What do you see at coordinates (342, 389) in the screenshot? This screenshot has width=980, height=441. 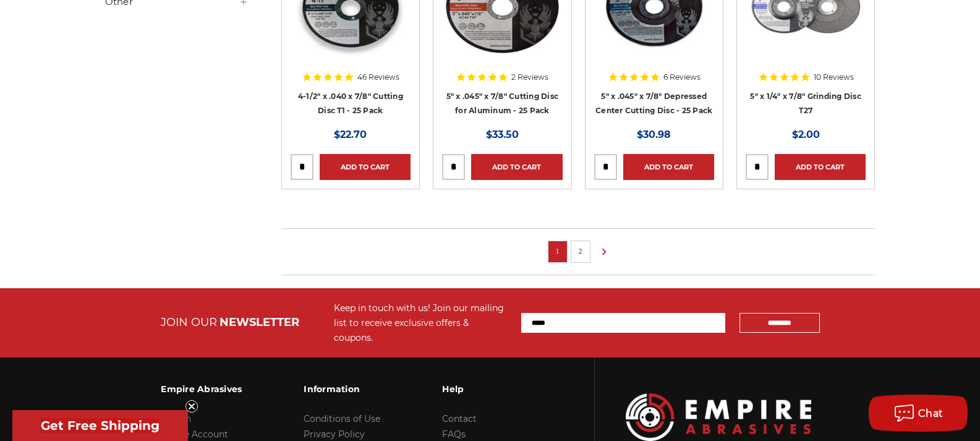 I see `h3: Information` at bounding box center [342, 389].